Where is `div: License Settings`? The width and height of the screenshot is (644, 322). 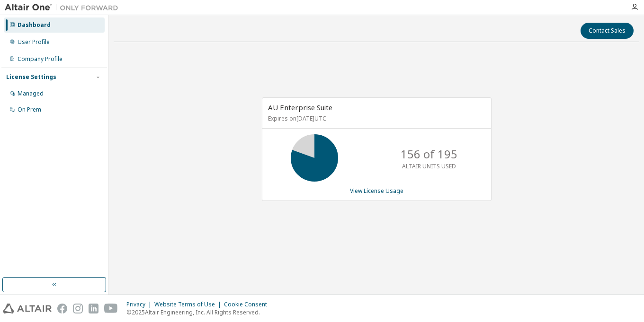 div: License Settings is located at coordinates (31, 77).